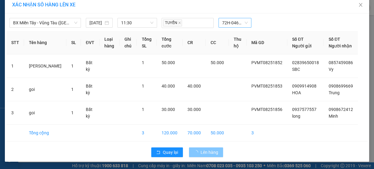  I want to click on span: BX Miền Tây - Vũng Tàu (Hàng Hóa), so click(45, 23).